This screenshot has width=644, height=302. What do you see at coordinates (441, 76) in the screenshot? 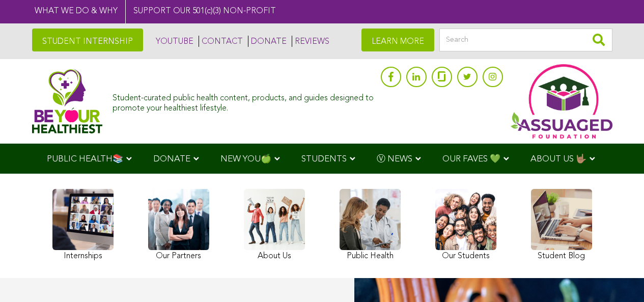
I see `img: glassdoor` at bounding box center [441, 76].